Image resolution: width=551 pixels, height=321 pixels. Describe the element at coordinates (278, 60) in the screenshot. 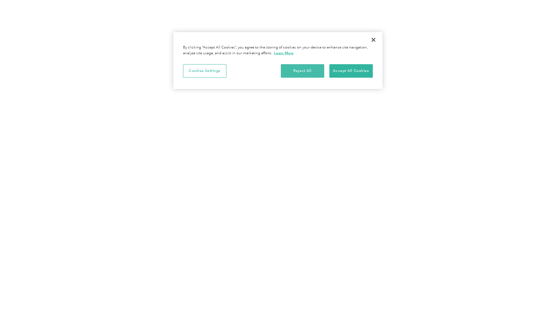

I see `div: Cookie banner` at that location.